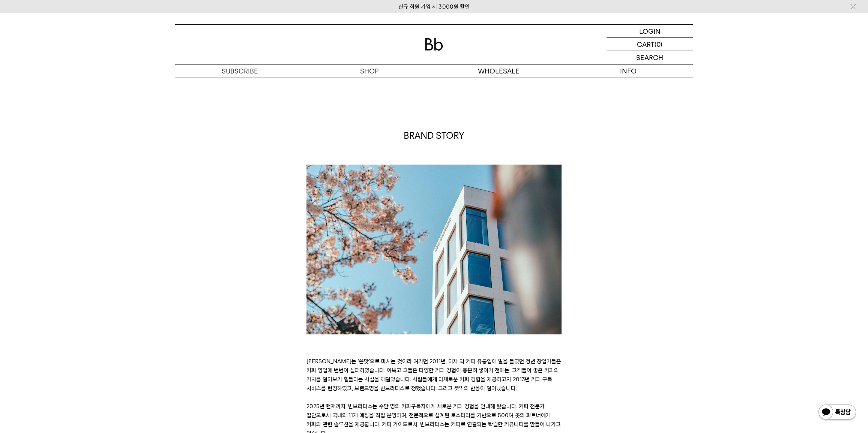  What do you see at coordinates (837, 413) in the screenshot?
I see `img: 카카오톡 채널 1:1 채팅 버튼` at bounding box center [837, 413].